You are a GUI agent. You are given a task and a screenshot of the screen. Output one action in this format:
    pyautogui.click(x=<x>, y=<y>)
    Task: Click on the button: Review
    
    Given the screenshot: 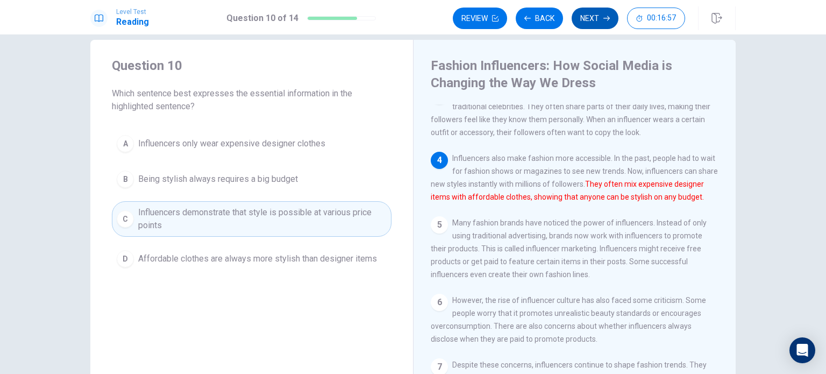 What is the action you would take?
    pyautogui.click(x=480, y=18)
    